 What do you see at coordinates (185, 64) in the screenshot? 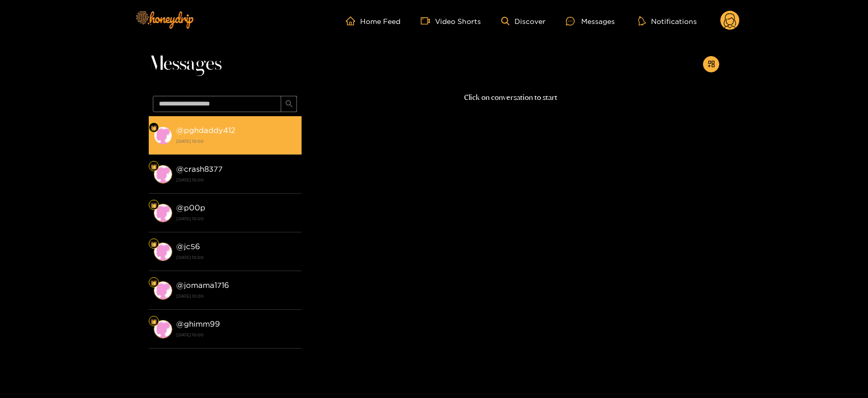
I see `span: Messages` at bounding box center [185, 64].